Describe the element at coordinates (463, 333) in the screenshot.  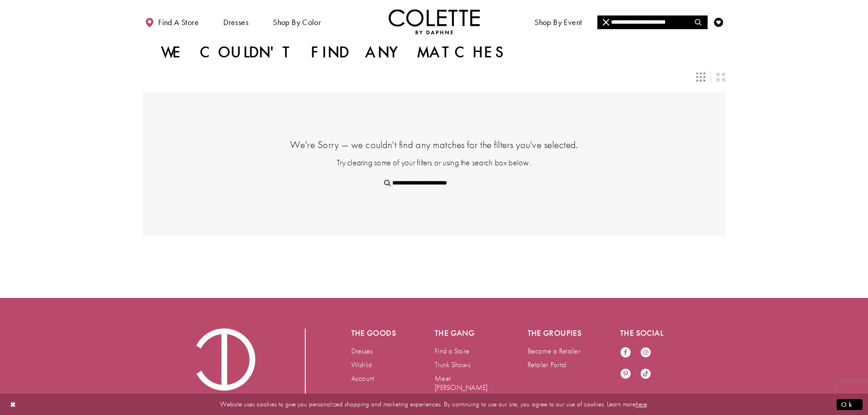
I see `h5: The gang` at that location.